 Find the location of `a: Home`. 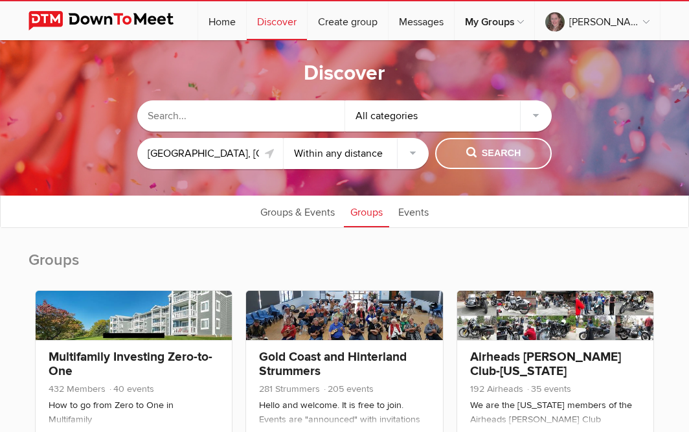

a: Home is located at coordinates (222, 21).